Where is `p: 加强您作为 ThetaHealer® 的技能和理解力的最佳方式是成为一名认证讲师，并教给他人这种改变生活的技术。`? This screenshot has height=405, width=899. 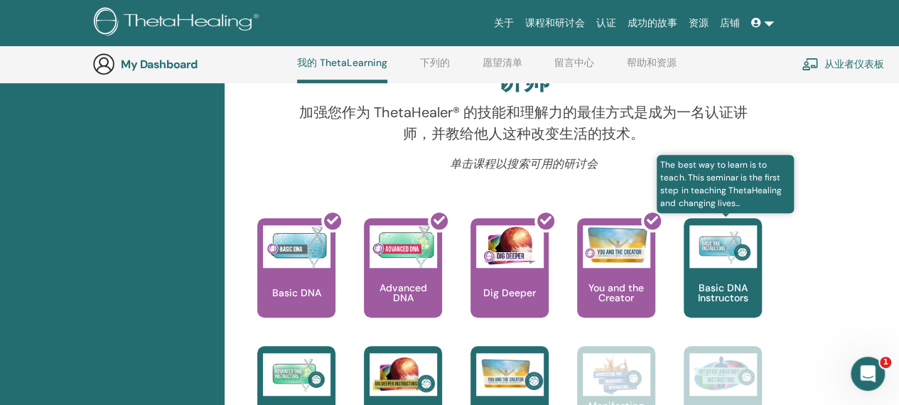
p: 加强您作为 ThetaHealer® 的技能和理解力的最佳方式是成为一名认证讲师，并教给他人这种改变生活的技术。 is located at coordinates (524, 123).